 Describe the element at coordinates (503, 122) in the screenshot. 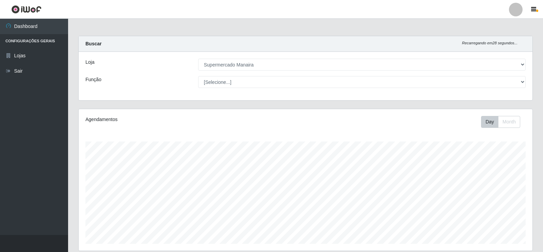

I see `div: Toolbar with button groups` at that location.